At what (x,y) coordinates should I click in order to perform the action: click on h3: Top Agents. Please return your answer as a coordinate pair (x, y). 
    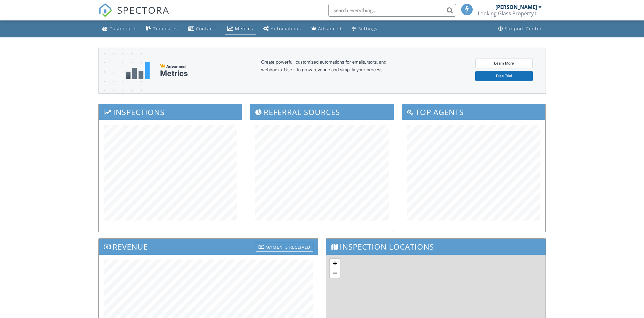
    Looking at the image, I should click on (474, 112).